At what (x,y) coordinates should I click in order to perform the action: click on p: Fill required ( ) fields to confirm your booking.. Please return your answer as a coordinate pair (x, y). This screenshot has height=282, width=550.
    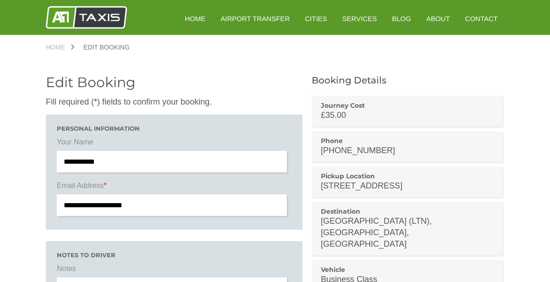
    Looking at the image, I should click on (174, 102).